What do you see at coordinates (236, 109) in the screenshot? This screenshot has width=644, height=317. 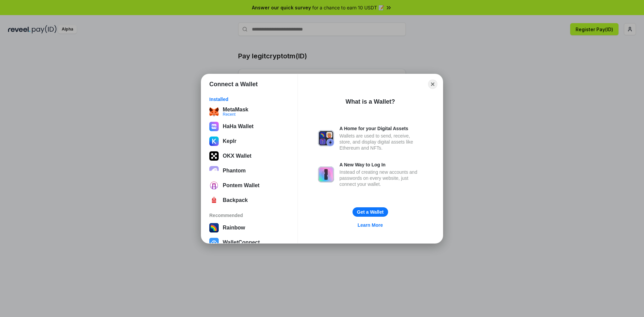 I see `div: MetaMask` at bounding box center [236, 109].